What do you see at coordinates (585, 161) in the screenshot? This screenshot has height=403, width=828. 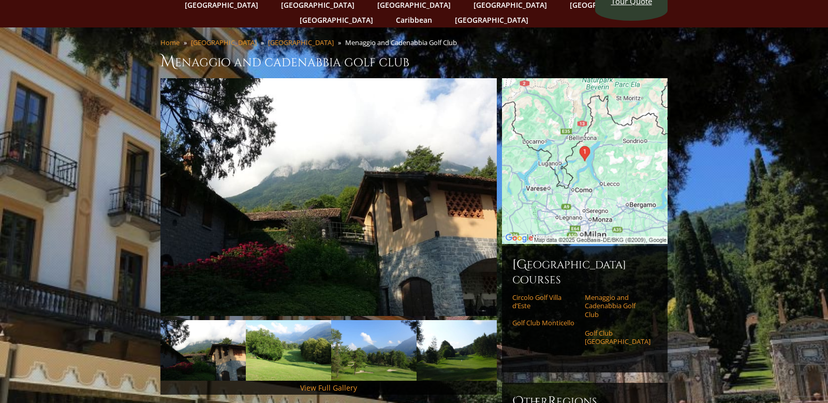 I see `img: Google Map of Via Golf, 12, 22010 Codogna-Cardano, Grandola ed Uniti CO, Italy` at bounding box center [585, 161].